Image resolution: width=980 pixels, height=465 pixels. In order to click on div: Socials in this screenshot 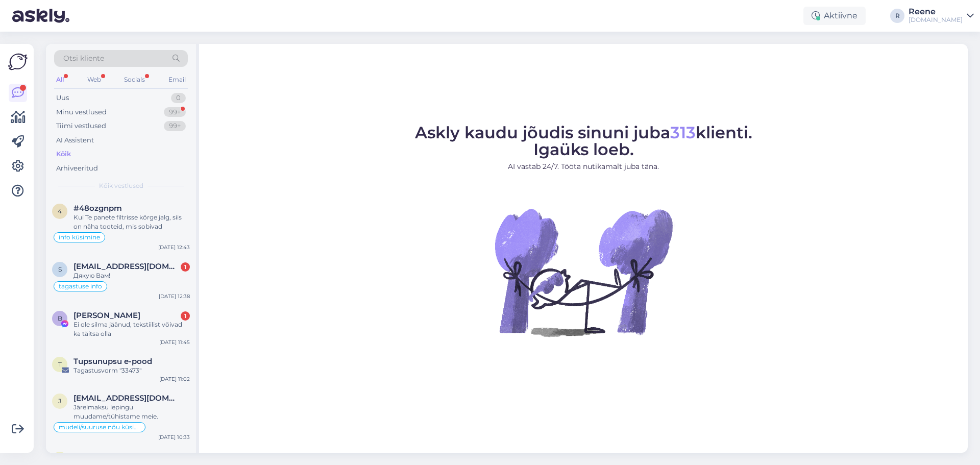, I will do `click(134, 80)`.